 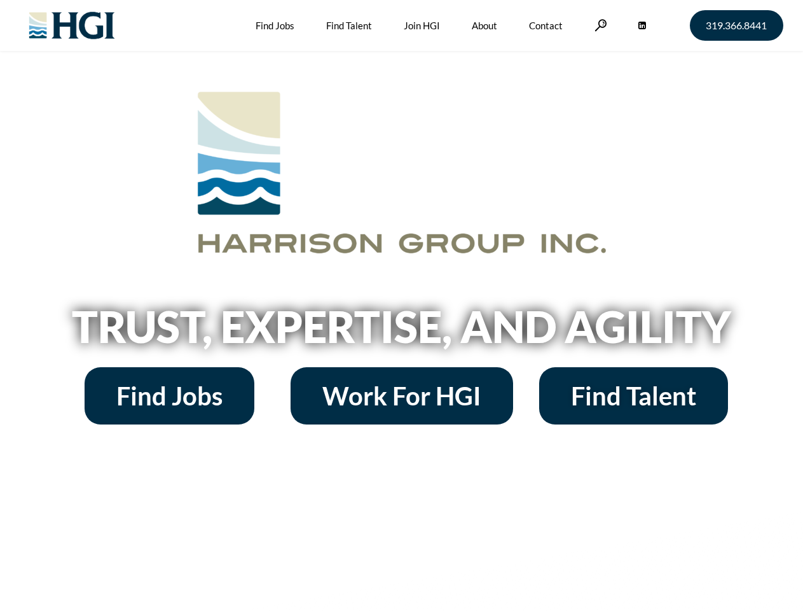 I want to click on span: 319.366.8441, so click(x=737, y=25).